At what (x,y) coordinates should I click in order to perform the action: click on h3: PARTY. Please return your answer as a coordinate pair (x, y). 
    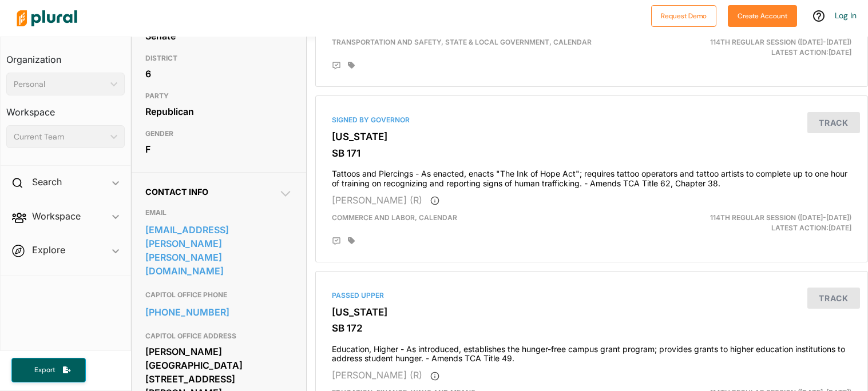
    Looking at the image, I should click on (218, 96).